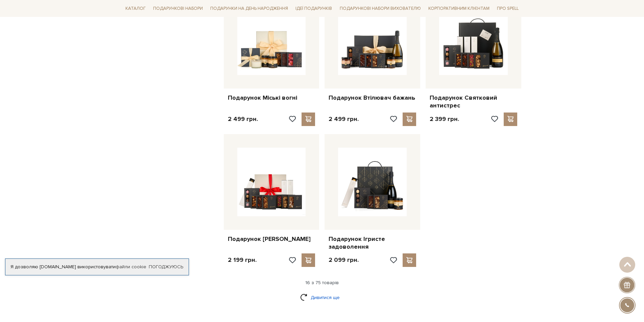 This screenshot has width=644, height=322. What do you see at coordinates (372, 243) in the screenshot?
I see `a: Подарунок Ігристе задоволення` at bounding box center [372, 243].